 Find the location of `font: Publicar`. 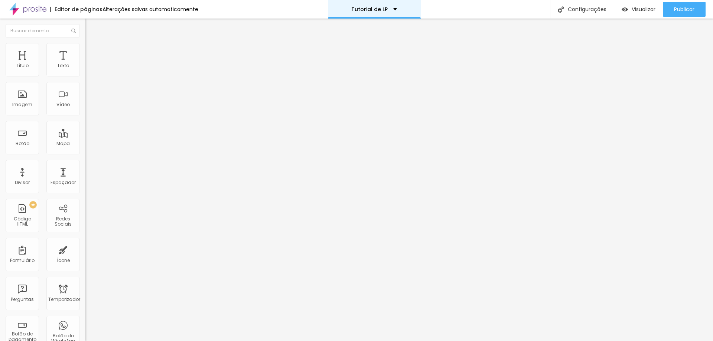

font: Publicar is located at coordinates (684, 9).